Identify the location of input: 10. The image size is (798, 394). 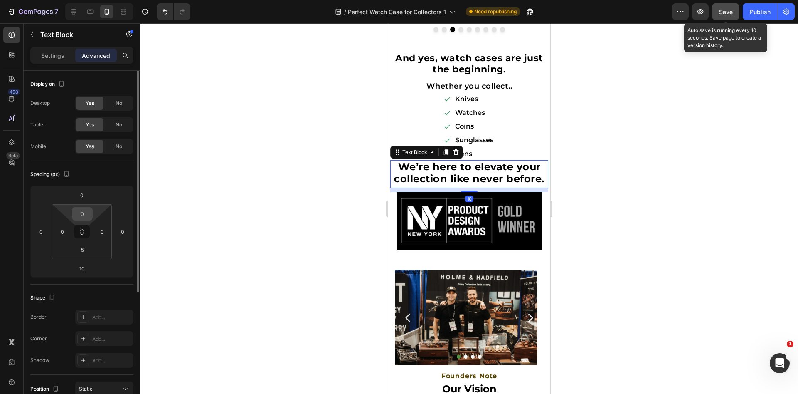
(82, 268).